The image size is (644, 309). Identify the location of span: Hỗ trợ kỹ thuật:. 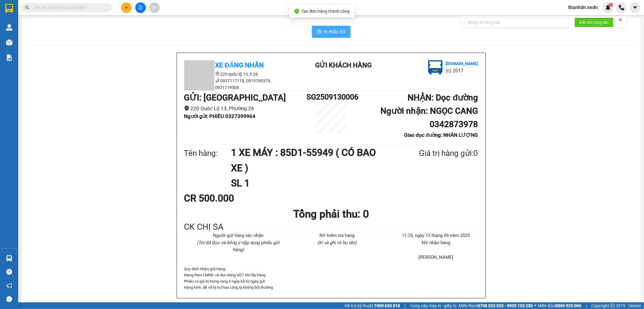
(372, 305).